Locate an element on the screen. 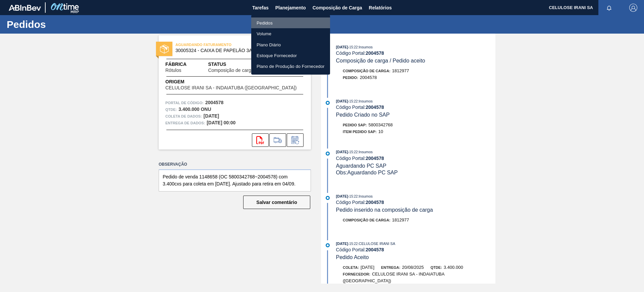  a: Volume is located at coordinates (290, 34).